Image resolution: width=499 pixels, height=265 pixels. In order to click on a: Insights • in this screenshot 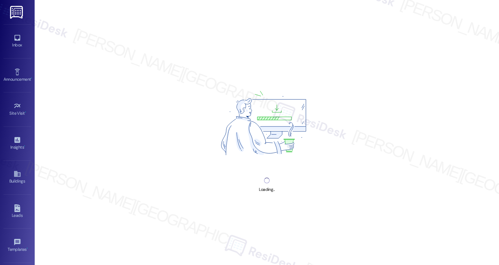, I will do `click(17, 144)`.